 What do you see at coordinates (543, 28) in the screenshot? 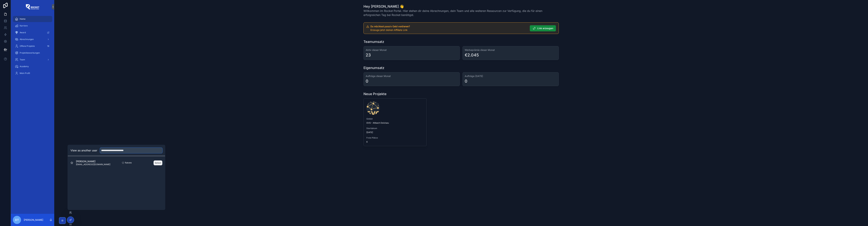
I see `button: Link erzeugen` at bounding box center [543, 28].